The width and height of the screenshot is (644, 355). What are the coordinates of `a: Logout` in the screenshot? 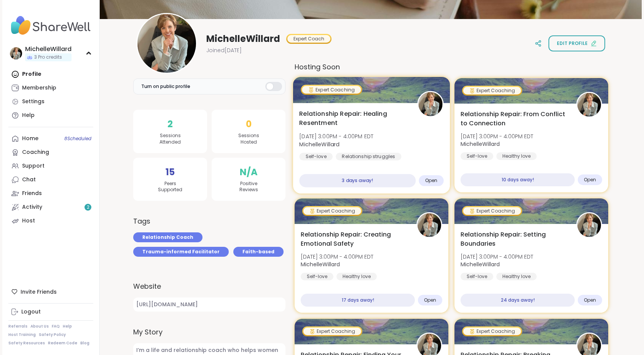 It's located at (50, 312).